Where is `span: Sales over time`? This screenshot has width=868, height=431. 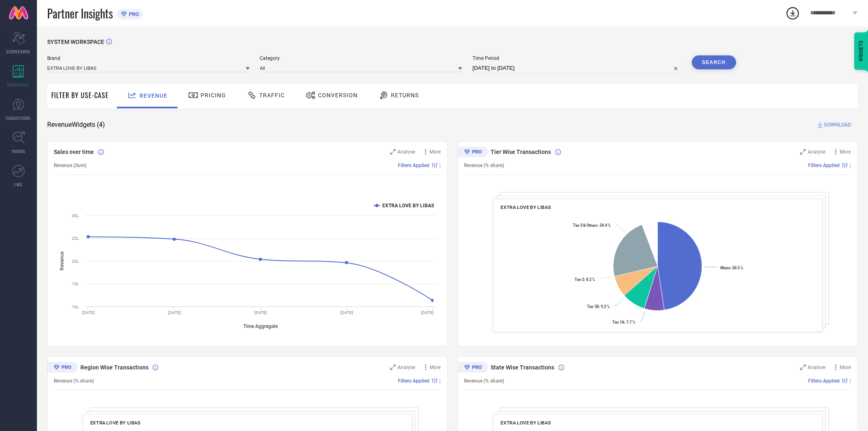 span: Sales over time is located at coordinates (74, 152).